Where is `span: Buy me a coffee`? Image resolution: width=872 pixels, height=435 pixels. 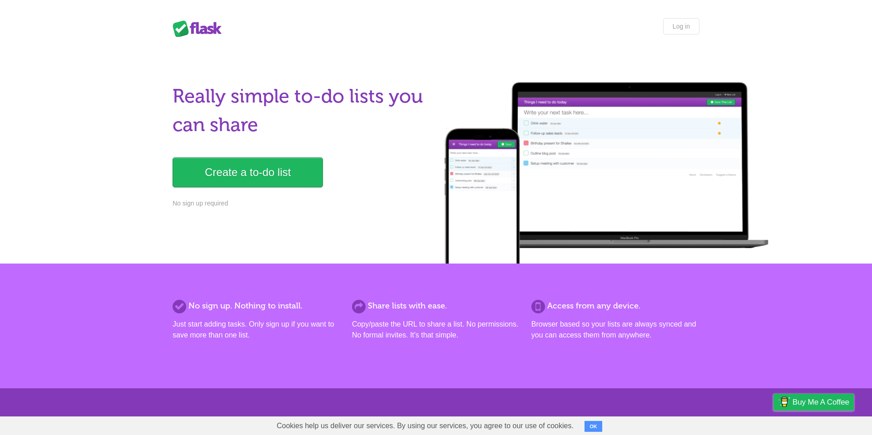
span: Buy me a coffee is located at coordinates (821, 402).